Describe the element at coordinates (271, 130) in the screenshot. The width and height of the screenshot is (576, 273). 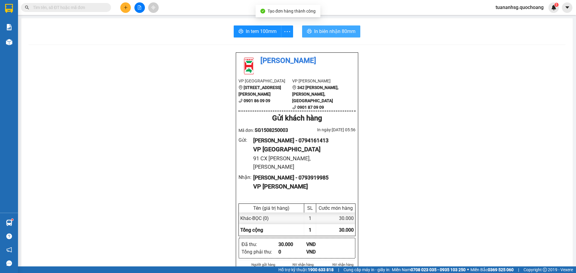
I see `span: SG1508250003` at that location.